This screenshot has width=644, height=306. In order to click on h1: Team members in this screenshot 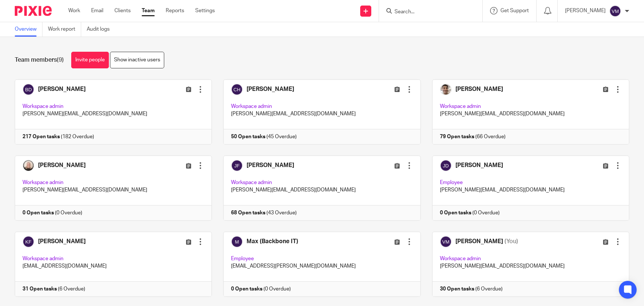, I will do `click(39, 60)`.